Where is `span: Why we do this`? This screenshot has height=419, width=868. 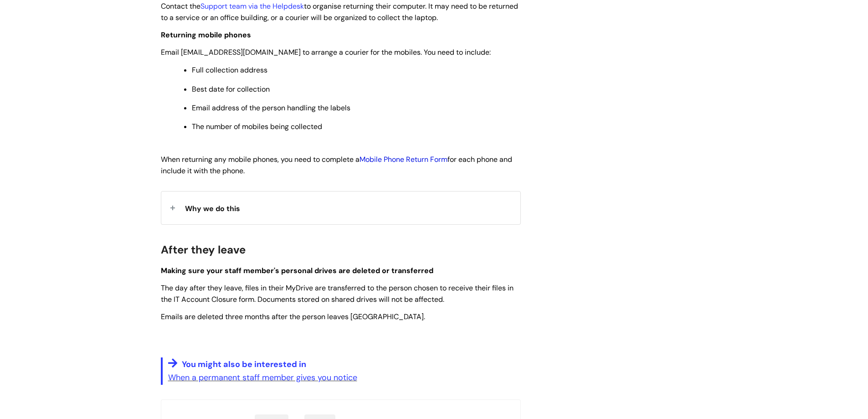 span: Why we do this is located at coordinates (213, 208).